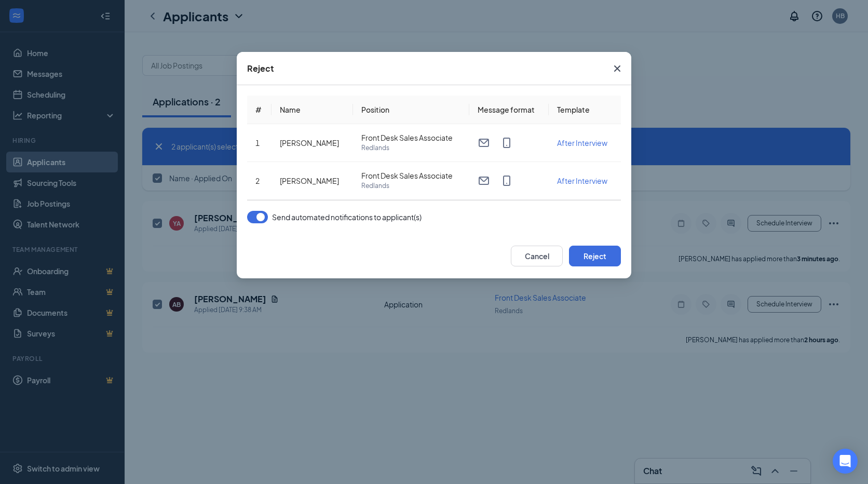  Describe the element at coordinates (258, 181) in the screenshot. I see `span: 2` at that location.